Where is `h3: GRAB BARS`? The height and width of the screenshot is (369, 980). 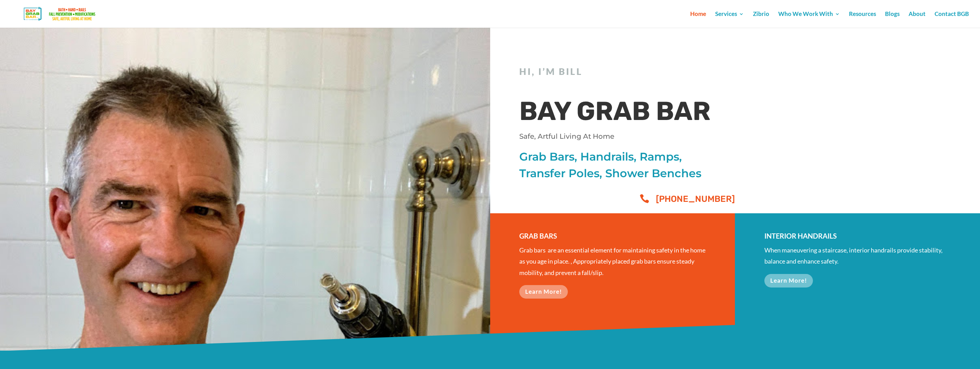
h3: GRAB BARS is located at coordinates (613, 238).